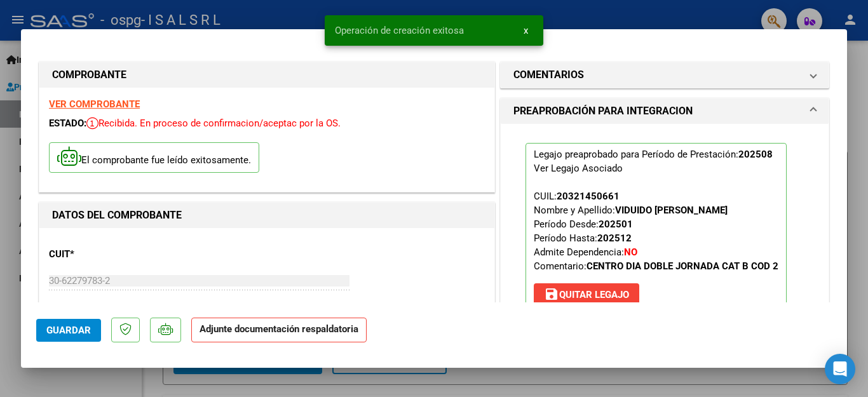 This screenshot has height=397, width=868. Describe the element at coordinates (630, 253) in the screenshot. I see `strong: NO` at that location.